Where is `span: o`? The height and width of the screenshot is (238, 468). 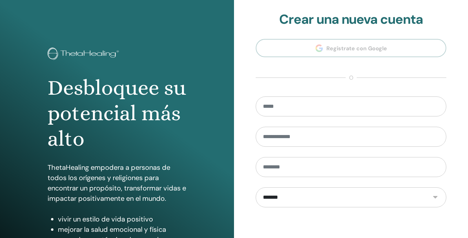
span: o is located at coordinates (351, 78).